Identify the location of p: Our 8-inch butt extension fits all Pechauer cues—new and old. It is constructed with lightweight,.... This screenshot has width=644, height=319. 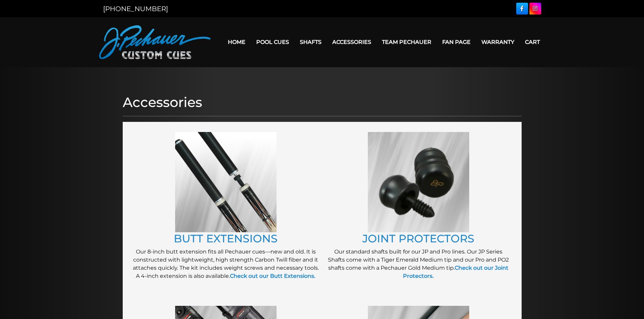
(226, 264).